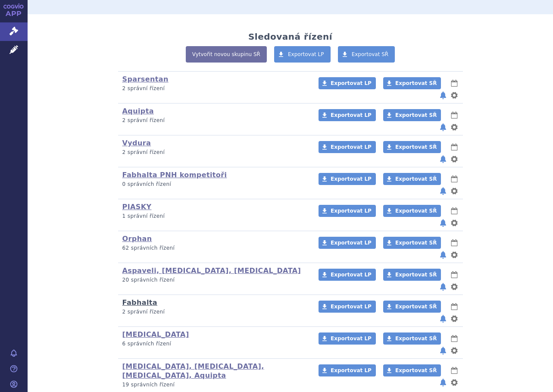 This screenshot has height=392, width=553. I want to click on a: Orphan, so click(137, 239).